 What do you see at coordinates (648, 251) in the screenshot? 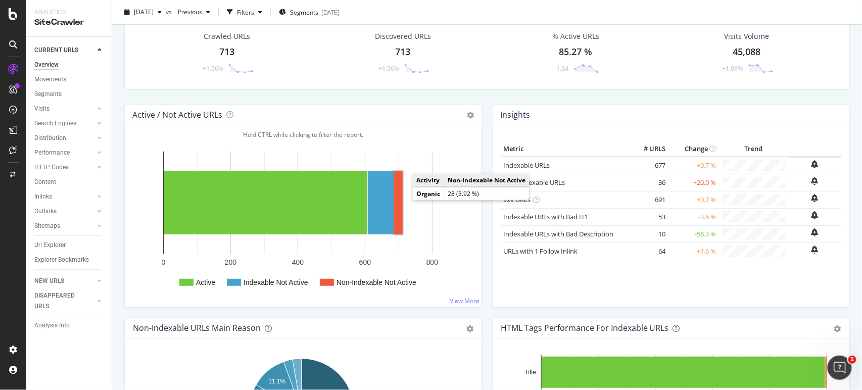
I see `td: 64` at bounding box center [648, 251].